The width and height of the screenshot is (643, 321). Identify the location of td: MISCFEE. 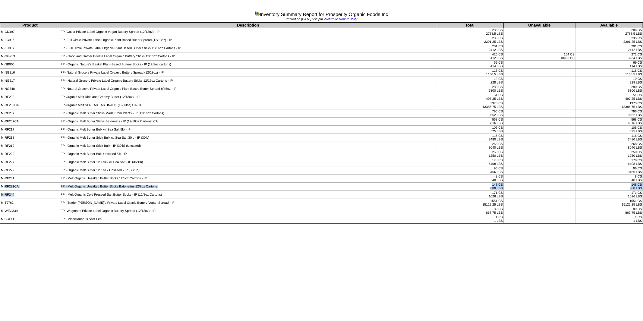
(30, 219).